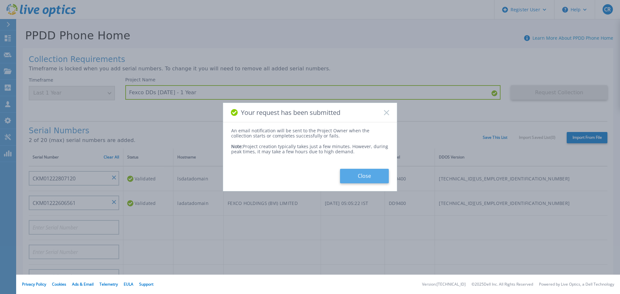 The height and width of the screenshot is (294, 620). Describe the element at coordinates (310, 147) in the screenshot. I see `div: Project creation typically takes just a few minutes. However, during peak times, it may take a fe...` at that location.